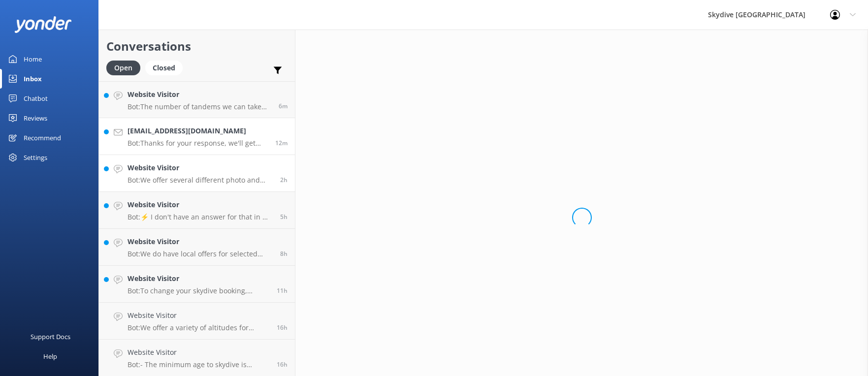  What do you see at coordinates (43, 24) in the screenshot?
I see `img: yonder-white-logo.png` at bounding box center [43, 24].